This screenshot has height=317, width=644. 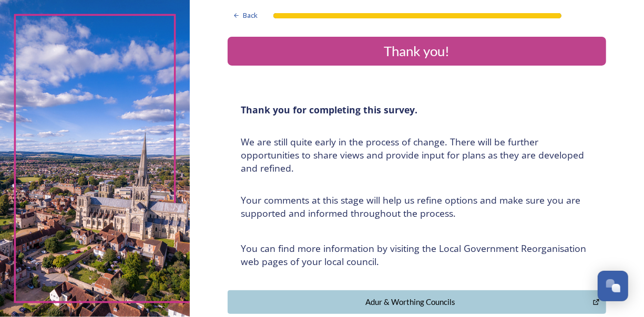 I want to click on h4: We are still quite early in the process of change. There will be further opportunities to share v..., so click(x=417, y=155).